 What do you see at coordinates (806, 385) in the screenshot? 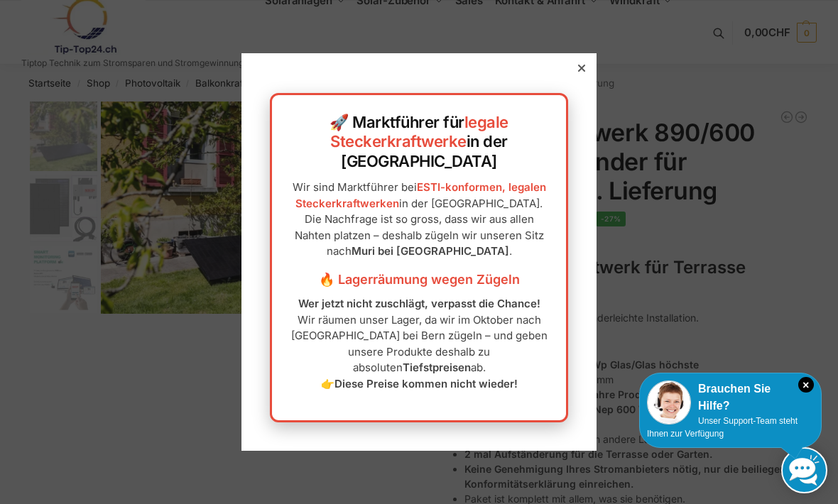
I see `i: Schließen` at bounding box center [806, 385].